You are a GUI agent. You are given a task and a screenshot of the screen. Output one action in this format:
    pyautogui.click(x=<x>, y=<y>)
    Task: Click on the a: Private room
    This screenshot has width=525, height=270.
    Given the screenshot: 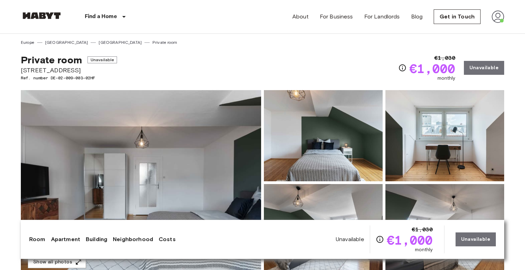 What is the action you would take?
    pyautogui.click(x=165, y=42)
    